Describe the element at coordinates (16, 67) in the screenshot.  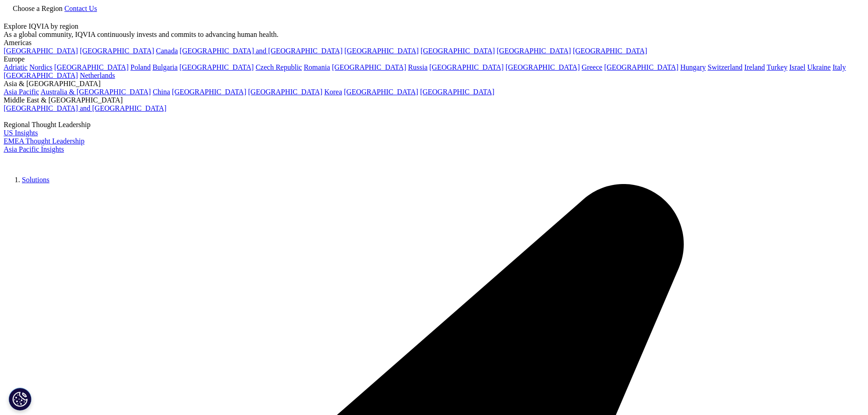
I see `a: Adriatic` at that location.